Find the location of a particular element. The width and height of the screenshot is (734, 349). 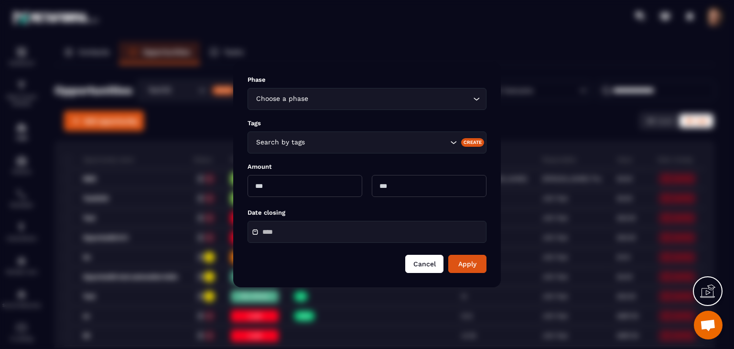

span: Choose a phase is located at coordinates (282, 99).